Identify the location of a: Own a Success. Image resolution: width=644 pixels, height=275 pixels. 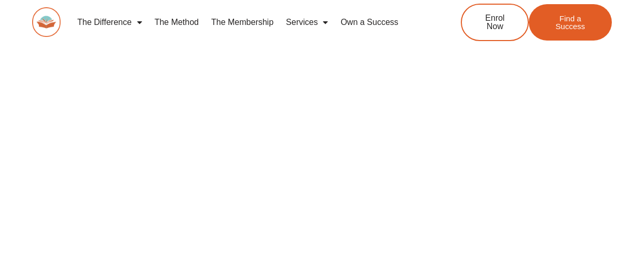
(369, 22).